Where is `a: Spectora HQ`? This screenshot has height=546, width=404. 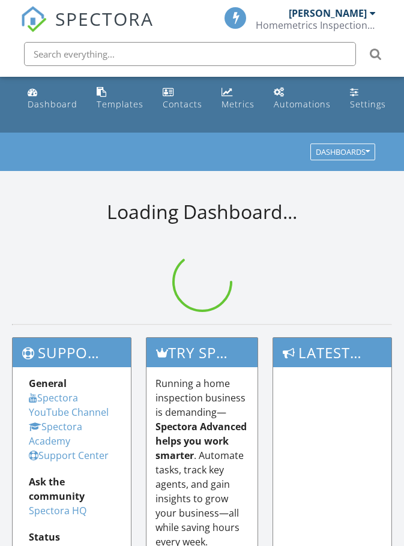
a: Spectora HQ is located at coordinates (58, 511).